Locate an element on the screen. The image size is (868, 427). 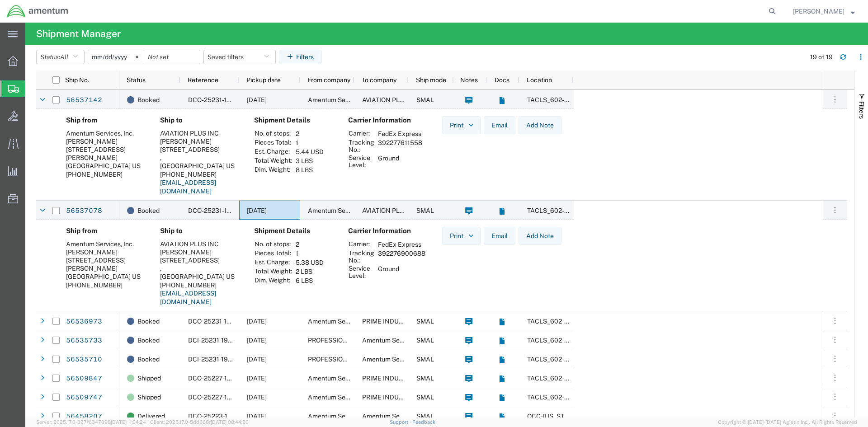
div: Amentum Services, Inc. is located at coordinates (106, 244).